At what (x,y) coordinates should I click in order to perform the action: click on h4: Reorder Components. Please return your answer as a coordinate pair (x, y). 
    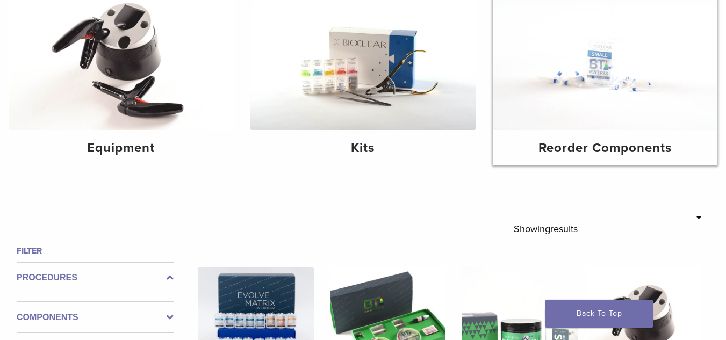
    Looking at the image, I should click on (605, 148).